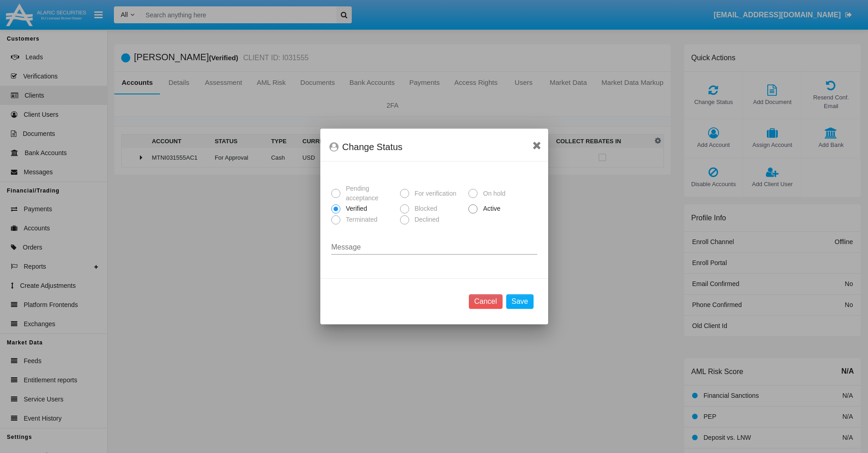  Describe the element at coordinates (424, 208) in the screenshot. I see `span: Blocked` at that location.